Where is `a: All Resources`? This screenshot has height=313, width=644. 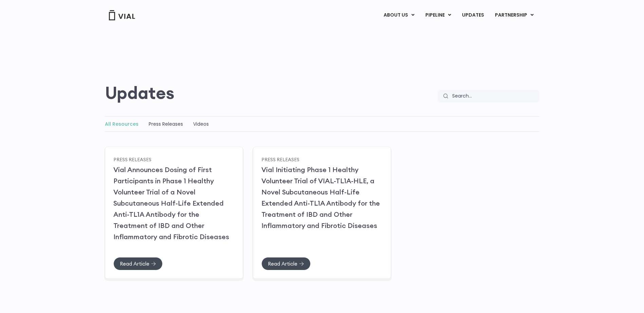
a: All Resources is located at coordinates (121, 124).